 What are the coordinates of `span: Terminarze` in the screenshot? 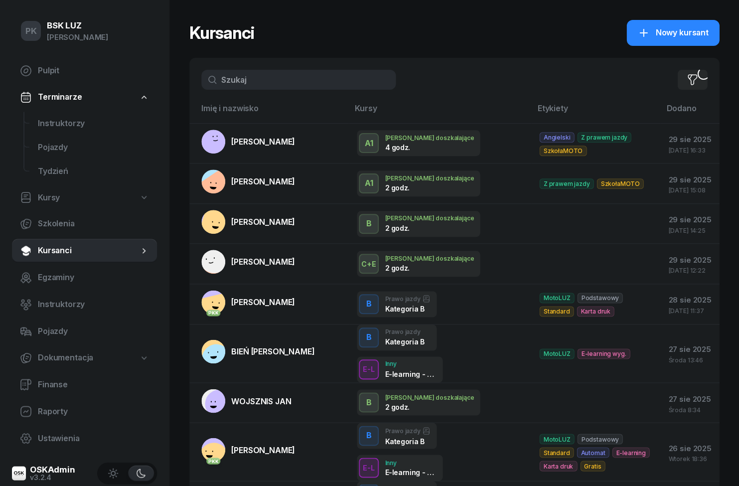 It's located at (60, 97).